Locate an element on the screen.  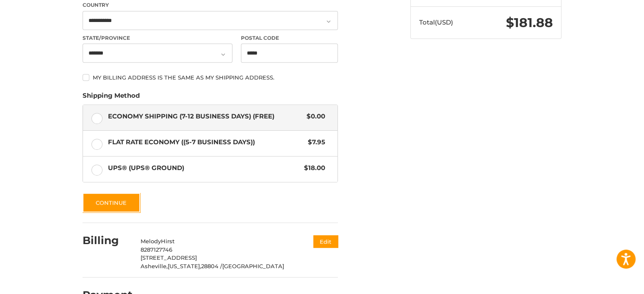
span: Flat Rate Economy ((5-7 Business Days)) is located at coordinates (206, 142).